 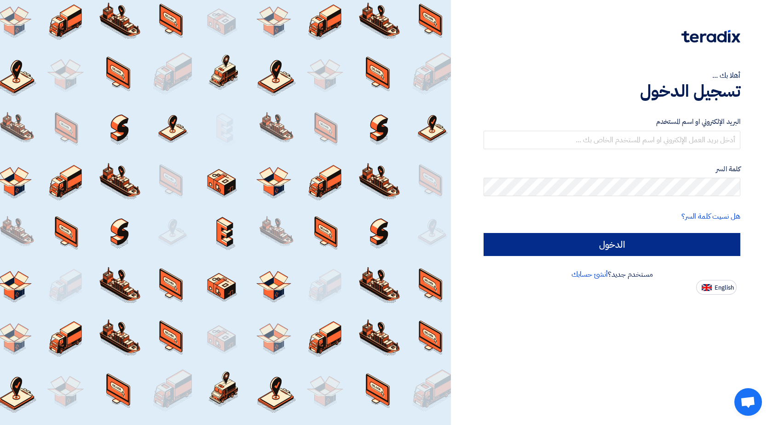 What do you see at coordinates (711, 216) in the screenshot?
I see `a: هل نسيت كلمة السر؟` at bounding box center [711, 216].